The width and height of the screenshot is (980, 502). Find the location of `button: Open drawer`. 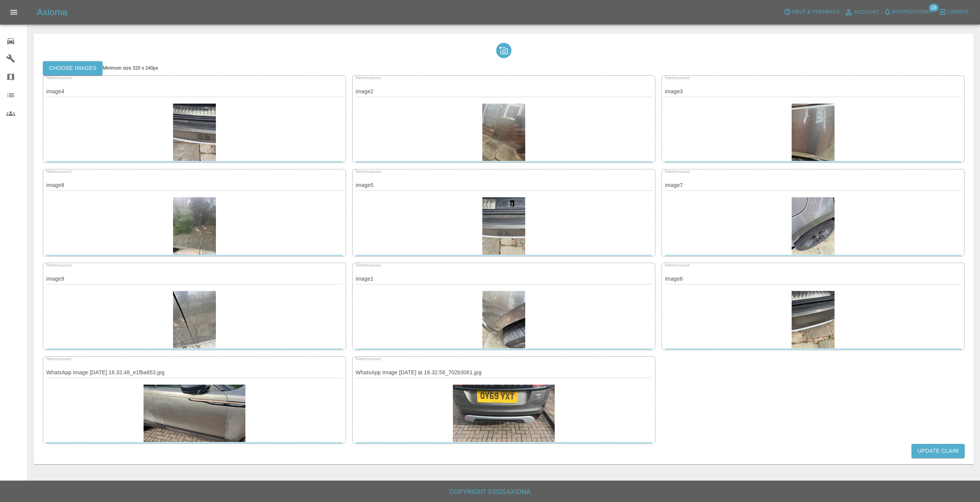

button: Open drawer is located at coordinates (14, 12).